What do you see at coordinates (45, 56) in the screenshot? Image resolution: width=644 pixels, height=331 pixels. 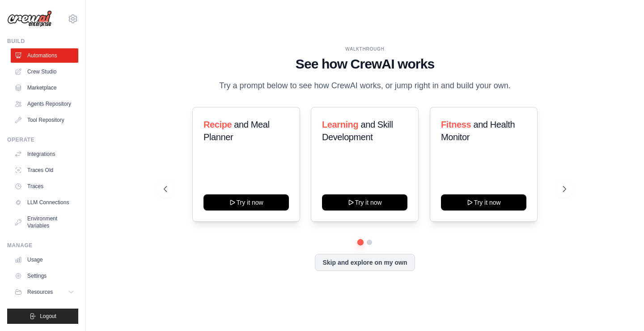 I see `a: Automations` at bounding box center [45, 56].